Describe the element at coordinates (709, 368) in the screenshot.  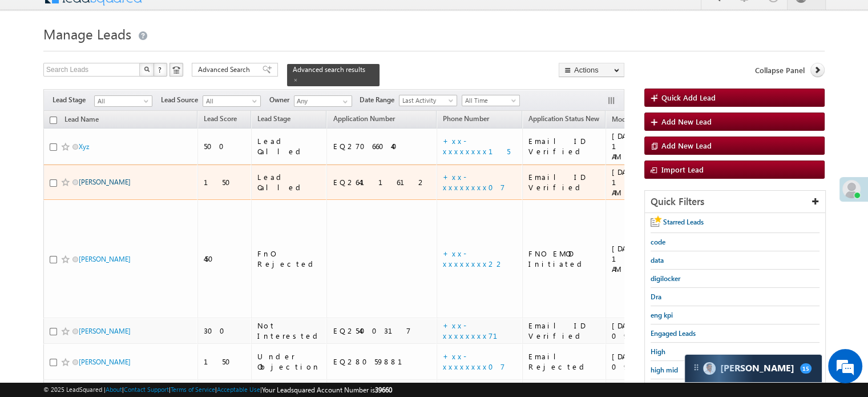
I see `img: Carter` at that location.